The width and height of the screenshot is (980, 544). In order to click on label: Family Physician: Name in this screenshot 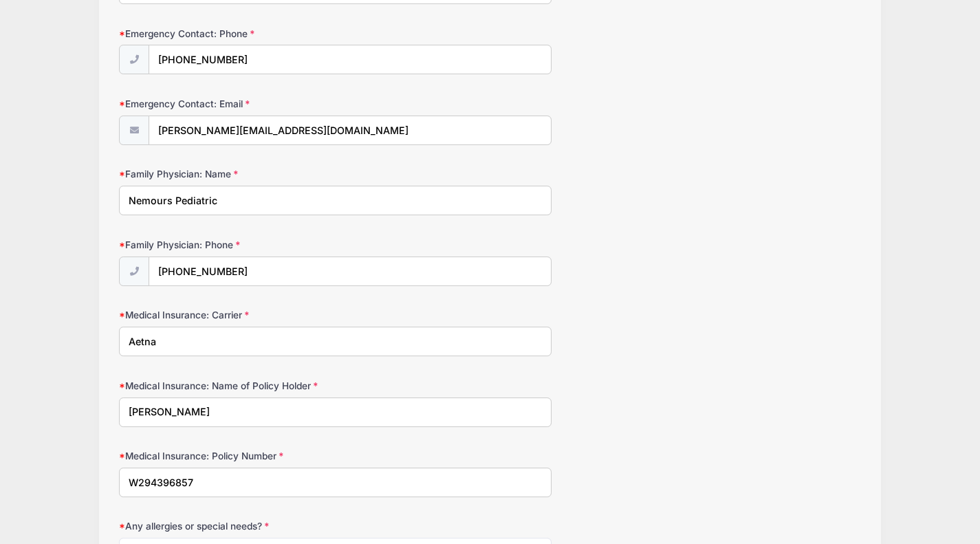, I will do `click(243, 174)`.